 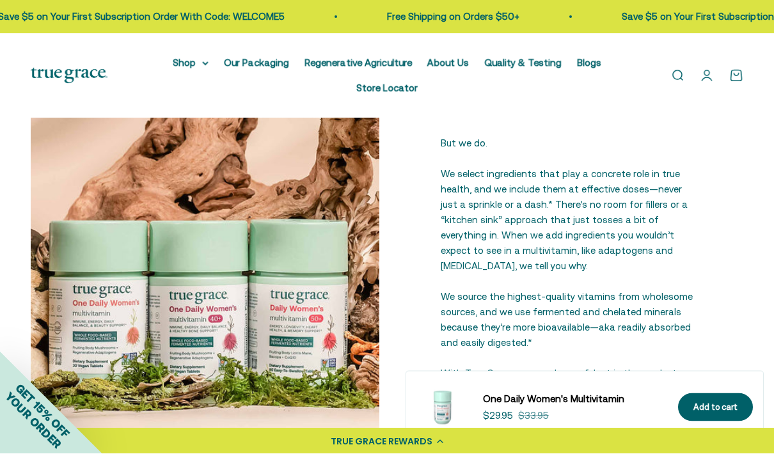 What do you see at coordinates (523, 62) in the screenshot?
I see `a: Quality & Testing` at bounding box center [523, 62].